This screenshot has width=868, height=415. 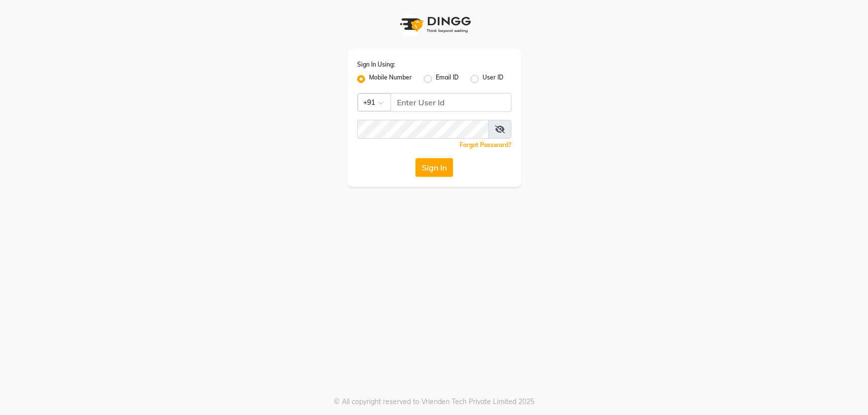 I want to click on a: Forgot Password?, so click(x=485, y=144).